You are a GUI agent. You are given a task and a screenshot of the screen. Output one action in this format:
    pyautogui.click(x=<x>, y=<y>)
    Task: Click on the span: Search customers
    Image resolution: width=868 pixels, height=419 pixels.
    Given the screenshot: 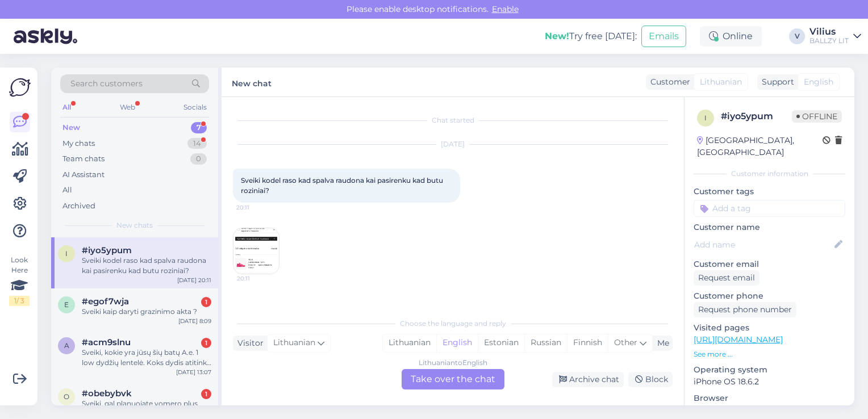 What is the action you would take?
    pyautogui.click(x=106, y=83)
    